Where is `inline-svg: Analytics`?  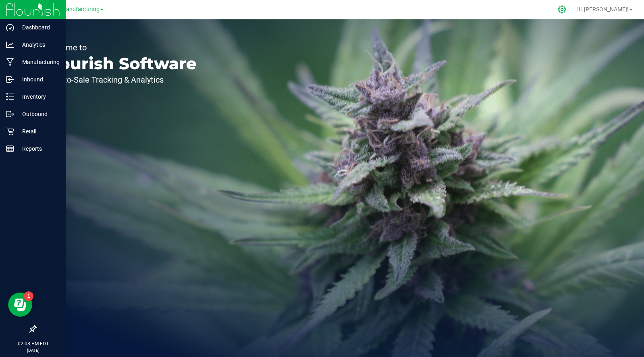 inline-svg: Analytics is located at coordinates (10, 45).